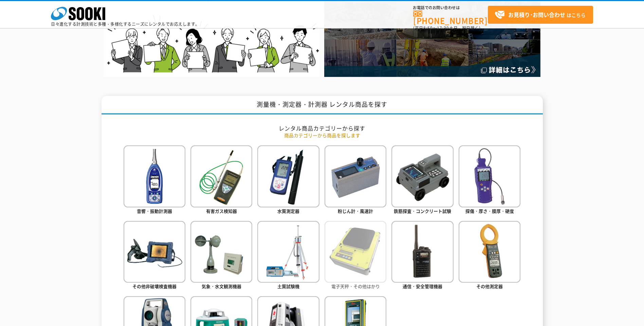 The width and height of the screenshot is (644, 326). Describe the element at coordinates (154, 180) in the screenshot. I see `a: 音響・振動計測器` at that location.